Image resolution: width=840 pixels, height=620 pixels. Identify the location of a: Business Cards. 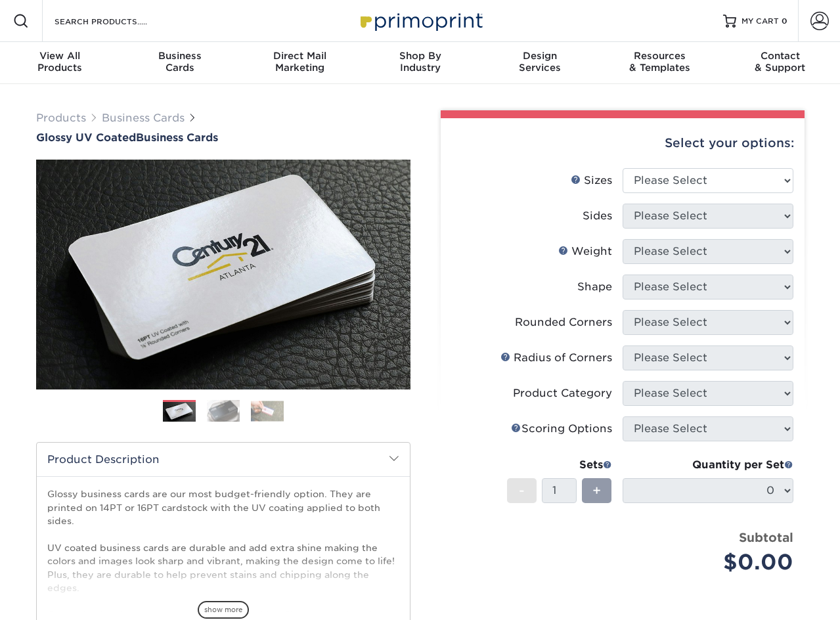
(143, 118).